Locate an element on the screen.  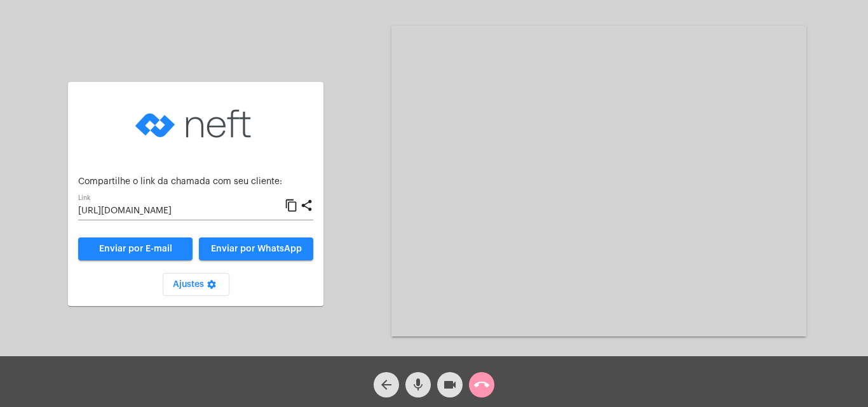
span: Enviar por WhatsApp is located at coordinates (256, 249).